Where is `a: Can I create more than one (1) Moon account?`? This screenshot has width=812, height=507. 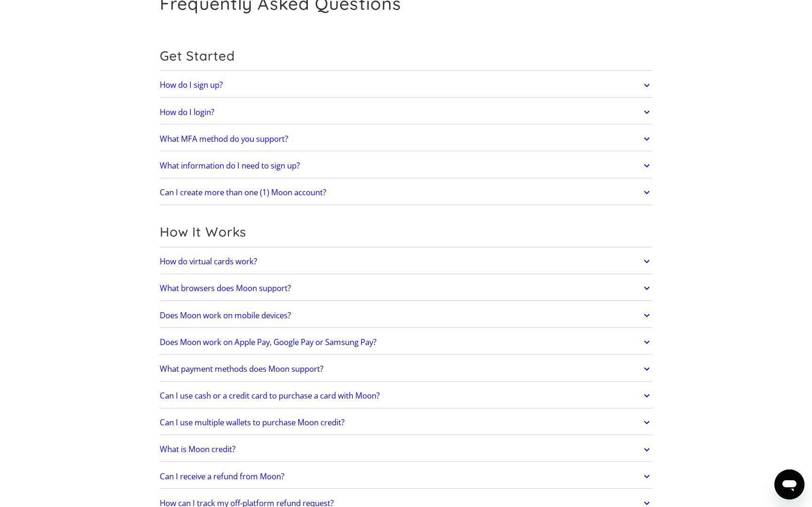
a: Can I create more than one (1) Moon account? is located at coordinates (406, 193).